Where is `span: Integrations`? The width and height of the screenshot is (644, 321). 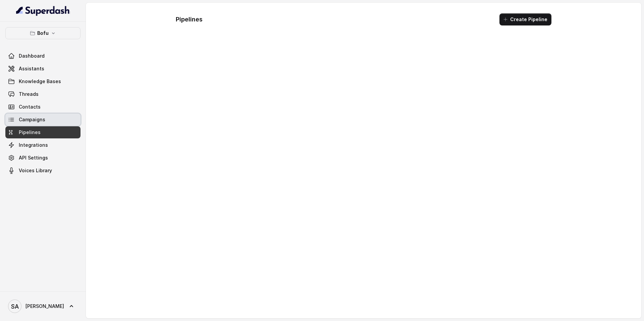
span: Integrations is located at coordinates (33, 145).